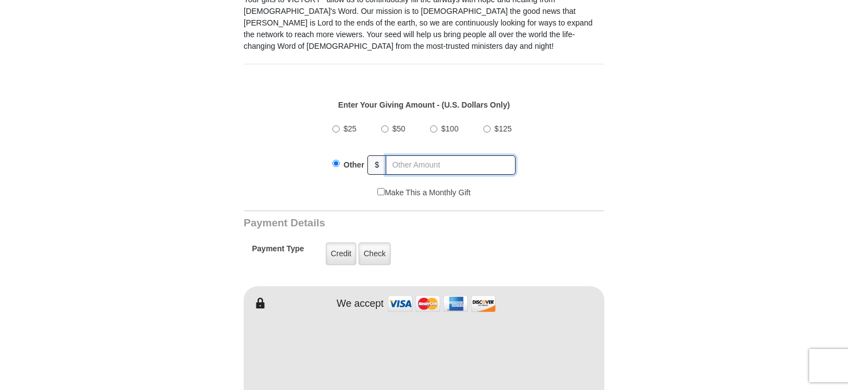  I want to click on span: $125, so click(503, 129).